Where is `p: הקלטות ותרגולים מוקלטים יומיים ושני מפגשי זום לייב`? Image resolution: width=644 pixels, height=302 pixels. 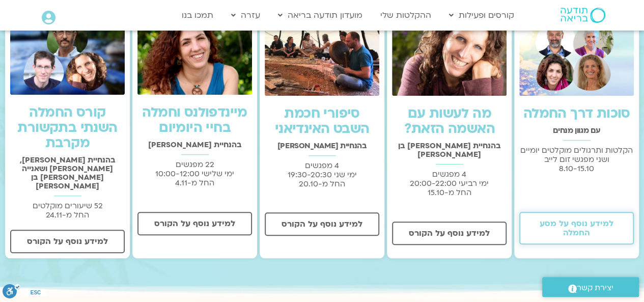 p: הקלטות ותרגולים מוקלטים יומיים ושני מפגשי זום לייב is located at coordinates (576, 159).